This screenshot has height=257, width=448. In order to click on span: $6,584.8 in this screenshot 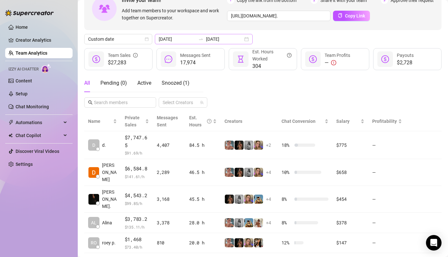, I will do `click(137, 169)`.